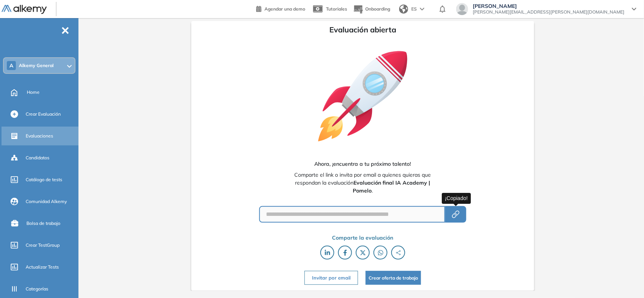 The width and height of the screenshot is (644, 298). What do you see at coordinates (331, 278) in the screenshot?
I see `button: Invitar por email` at bounding box center [331, 278].